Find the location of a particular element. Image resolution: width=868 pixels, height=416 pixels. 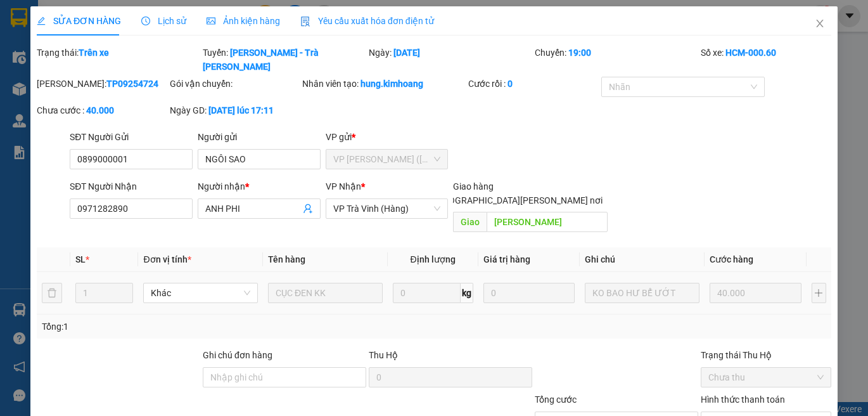

div: Người gửi is located at coordinates (259, 137).